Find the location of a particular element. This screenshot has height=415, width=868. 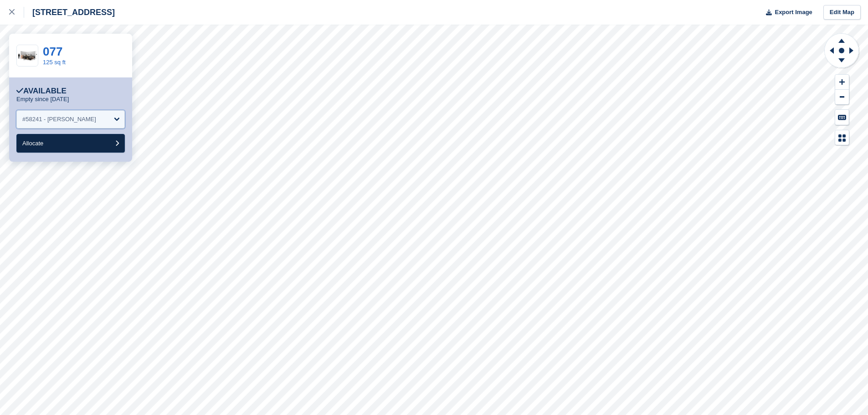

a: Edit Map is located at coordinates (842, 12).